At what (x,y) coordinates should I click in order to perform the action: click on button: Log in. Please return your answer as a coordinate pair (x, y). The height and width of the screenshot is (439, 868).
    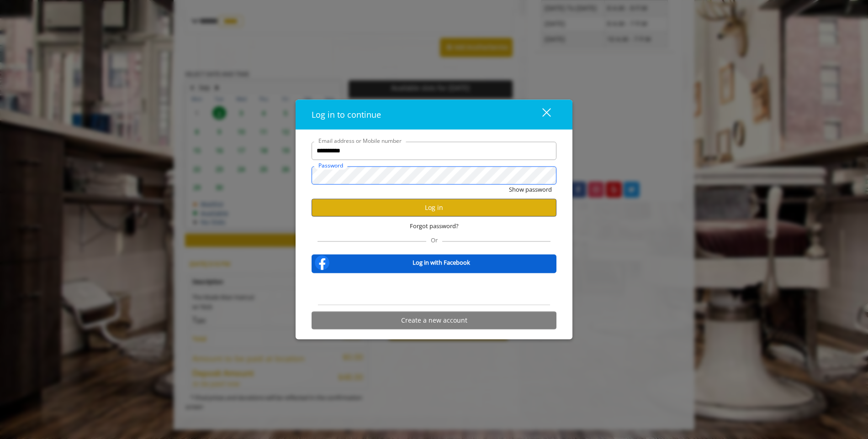
    Looking at the image, I should click on (434, 207).